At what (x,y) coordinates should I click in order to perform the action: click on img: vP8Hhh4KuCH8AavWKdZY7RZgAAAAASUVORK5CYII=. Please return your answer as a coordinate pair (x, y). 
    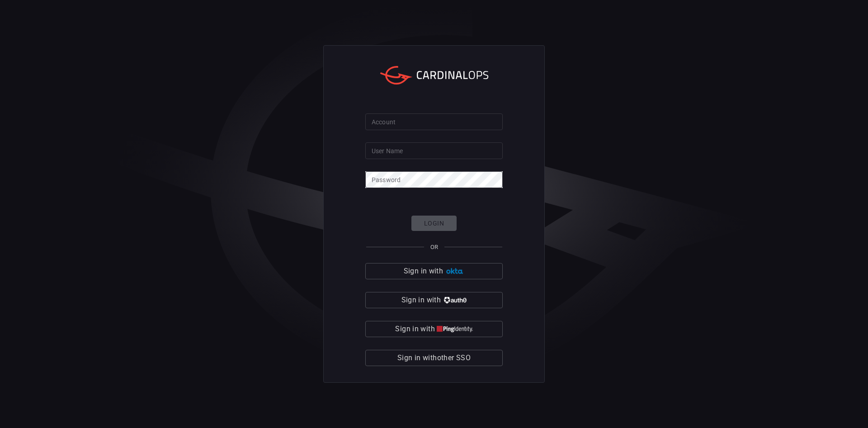
    Looking at the image, I should click on (455, 300).